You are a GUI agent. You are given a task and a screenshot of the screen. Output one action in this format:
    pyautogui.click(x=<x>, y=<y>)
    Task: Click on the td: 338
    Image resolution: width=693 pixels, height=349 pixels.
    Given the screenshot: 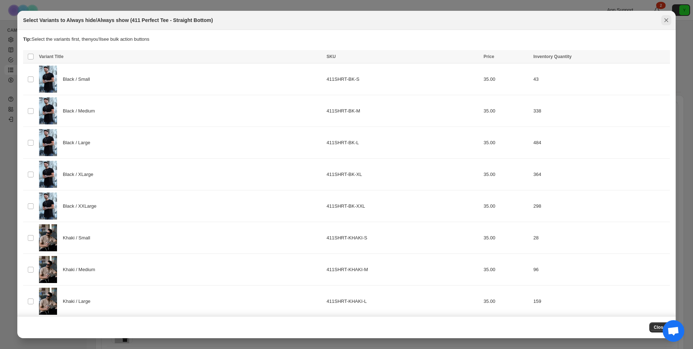 What is the action you would take?
    pyautogui.click(x=601, y=111)
    